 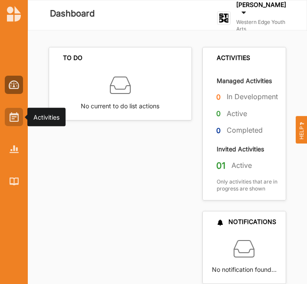 I want to click on img: Reports, so click(x=14, y=149).